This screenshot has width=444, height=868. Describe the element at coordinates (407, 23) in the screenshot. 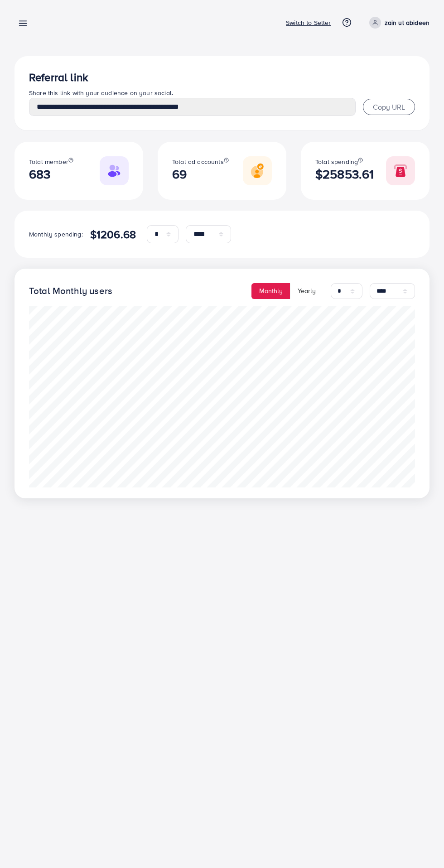

I see `p: zain ul abideen` at that location.